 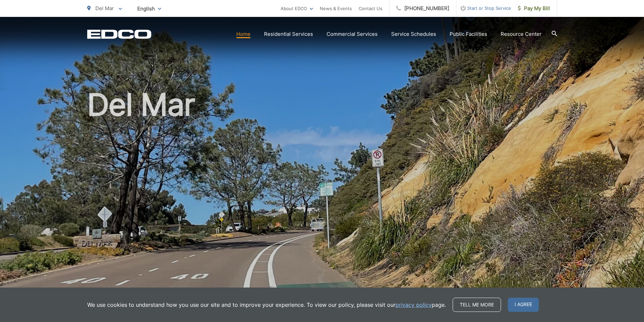 What do you see at coordinates (266, 305) in the screenshot?
I see `p: We use cookies to understand how you use our site and to improve your experience. To view our pol...` at bounding box center [266, 305].